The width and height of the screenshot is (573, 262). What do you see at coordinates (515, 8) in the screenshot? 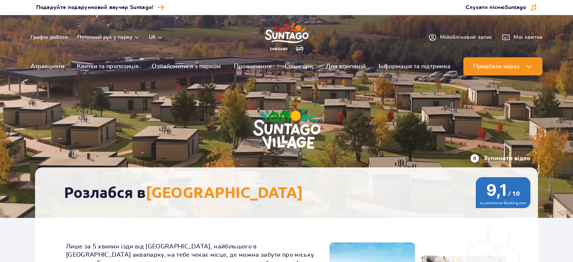
I see `span: Suntago` at bounding box center [515, 8].